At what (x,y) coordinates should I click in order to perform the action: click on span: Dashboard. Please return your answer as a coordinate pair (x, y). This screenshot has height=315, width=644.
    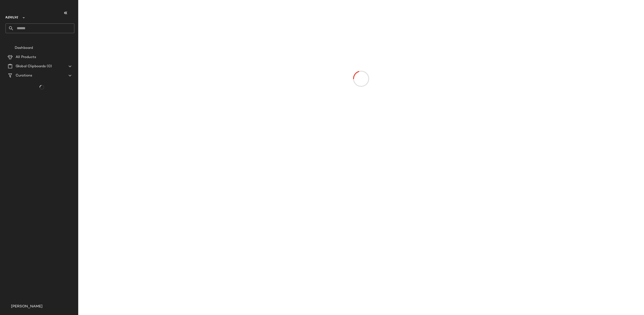
    Looking at the image, I should click on (24, 48).